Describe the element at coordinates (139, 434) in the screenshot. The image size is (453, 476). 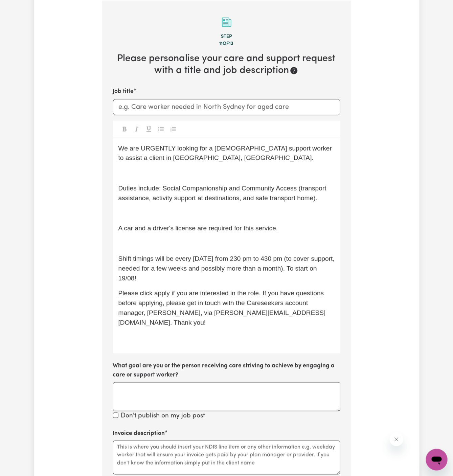
I see `label: Invoice description` at that location.